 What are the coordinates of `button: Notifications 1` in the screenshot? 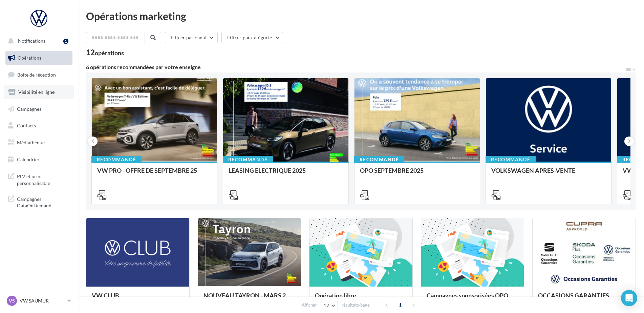 It's located at (38, 41).